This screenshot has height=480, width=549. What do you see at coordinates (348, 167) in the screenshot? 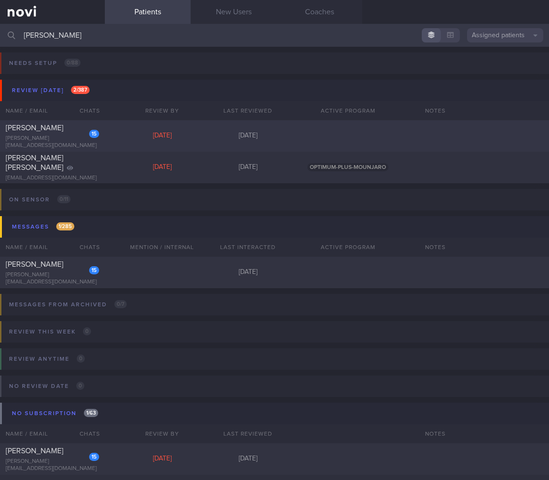
I see `span: OPTIMUM-PLUS-MOUNJARO` at bounding box center [348, 167].